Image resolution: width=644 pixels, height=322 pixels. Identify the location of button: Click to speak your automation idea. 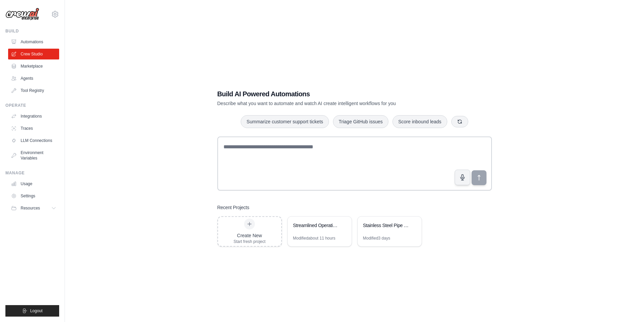
(463, 177).